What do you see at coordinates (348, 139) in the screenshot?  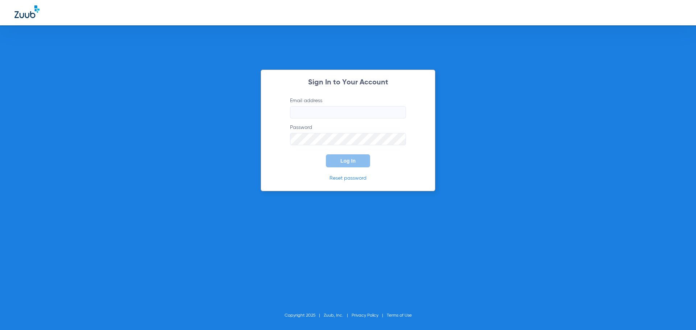 I see `input: Password` at bounding box center [348, 139].